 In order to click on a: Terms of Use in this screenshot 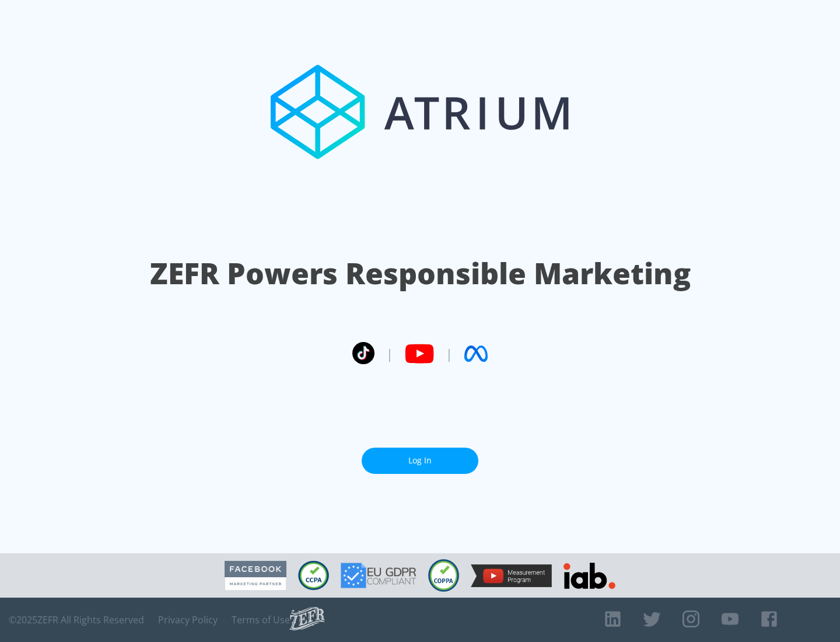, I will do `click(261, 619)`.